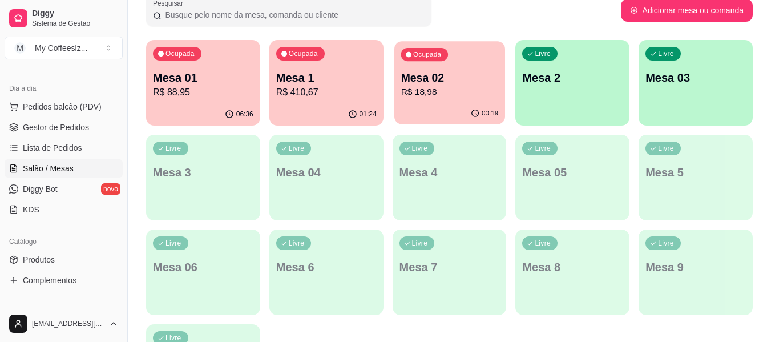 The width and height of the screenshot is (771, 342). What do you see at coordinates (75, 14) in the screenshot?
I see `span: Diggy` at bounding box center [75, 14].